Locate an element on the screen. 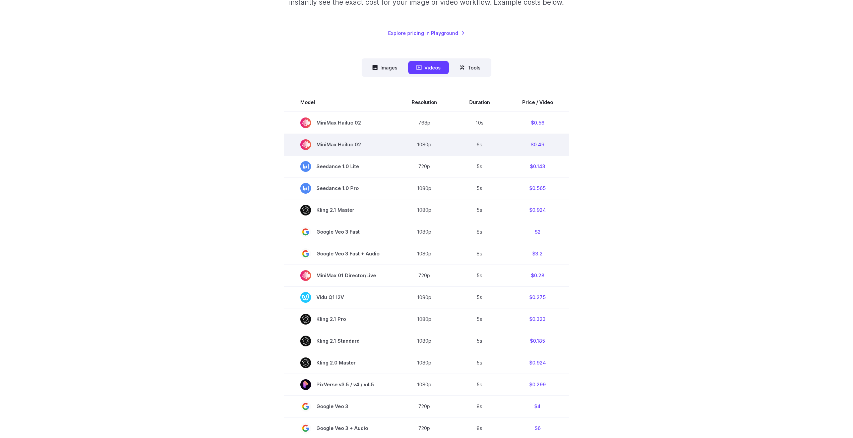 The height and width of the screenshot is (438, 853). td: $0.323 is located at coordinates (538, 319).